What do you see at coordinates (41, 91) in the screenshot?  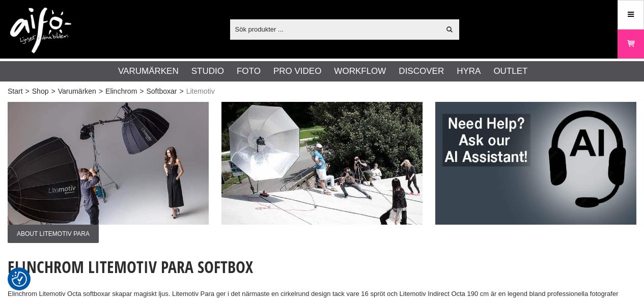 I see `a: Shop` at bounding box center [41, 91].